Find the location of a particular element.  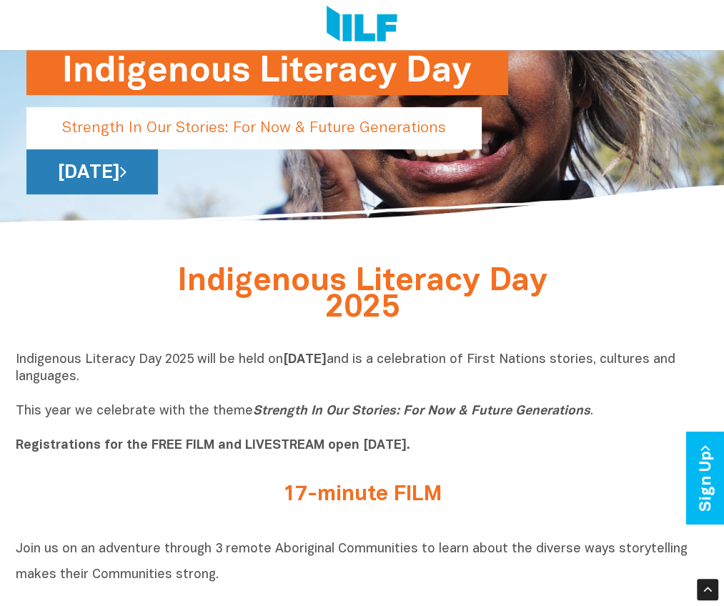

h1: Indigenous Literacy Day is located at coordinates (267, 71).